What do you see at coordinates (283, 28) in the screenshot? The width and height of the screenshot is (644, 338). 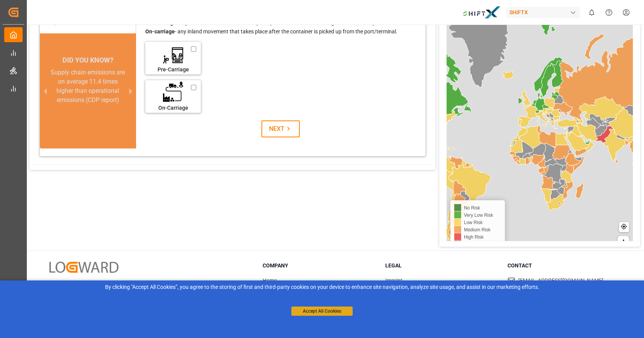 I see `div: - any inland movement that takes place prior to the container being delivered to the port/termina...` at bounding box center [283, 28].